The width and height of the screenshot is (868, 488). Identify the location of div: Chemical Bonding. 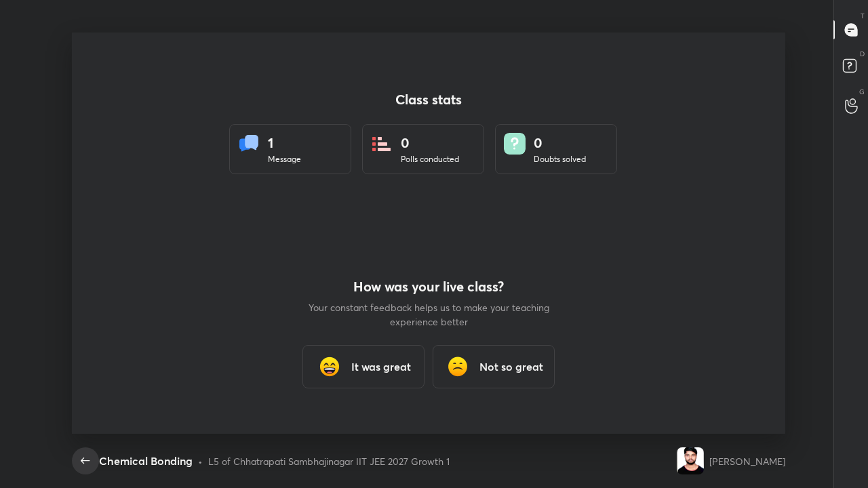
(146, 461).